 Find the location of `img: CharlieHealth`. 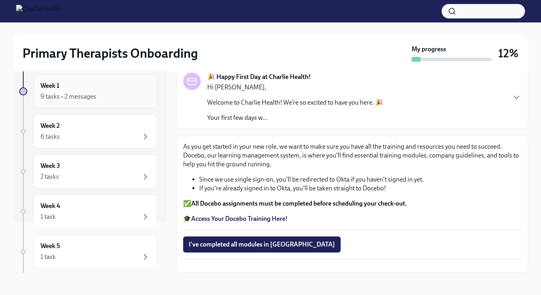

img: CharlieHealth is located at coordinates (38, 11).